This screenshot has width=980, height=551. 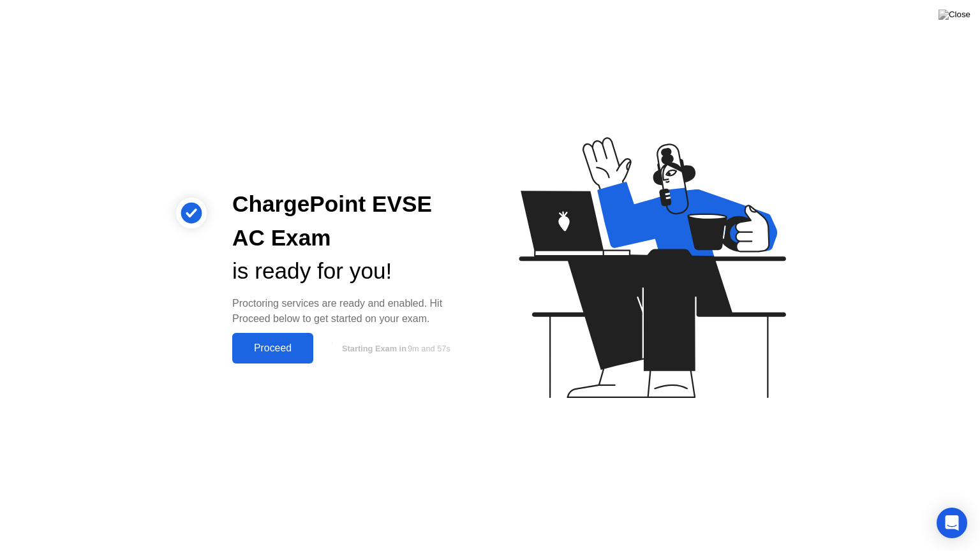 What do you see at coordinates (272, 348) in the screenshot?
I see `button: Proceed` at bounding box center [272, 348].